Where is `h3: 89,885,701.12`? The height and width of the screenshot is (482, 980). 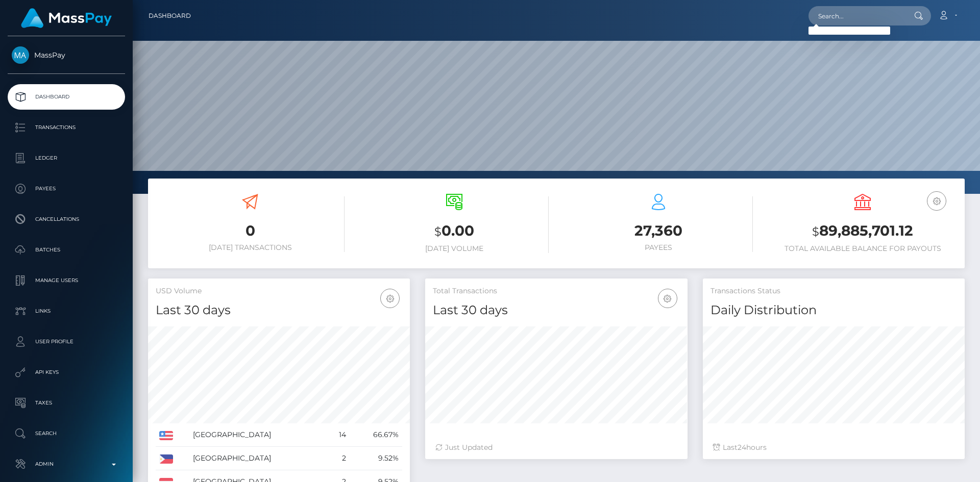 h3: 89,885,701.12 is located at coordinates (862, 231).